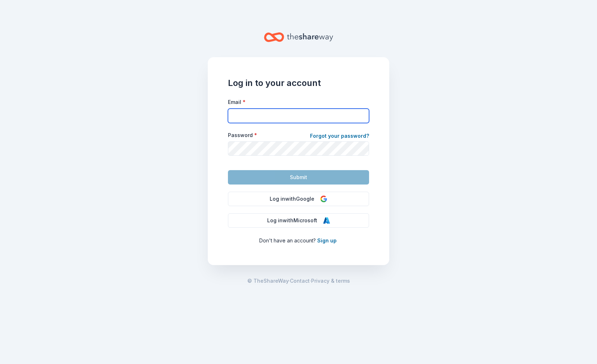 This screenshot has height=364, width=597. I want to click on img: Microsoft Logo, so click(327, 221).